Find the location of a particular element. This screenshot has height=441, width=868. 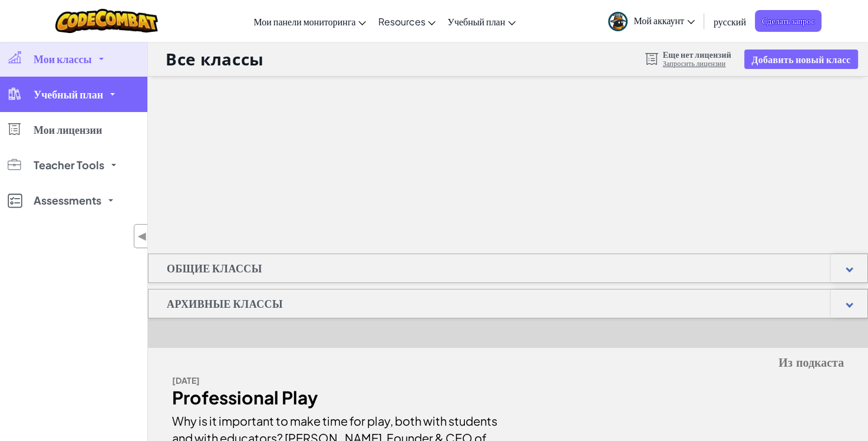

span: Resources is located at coordinates (401, 22).